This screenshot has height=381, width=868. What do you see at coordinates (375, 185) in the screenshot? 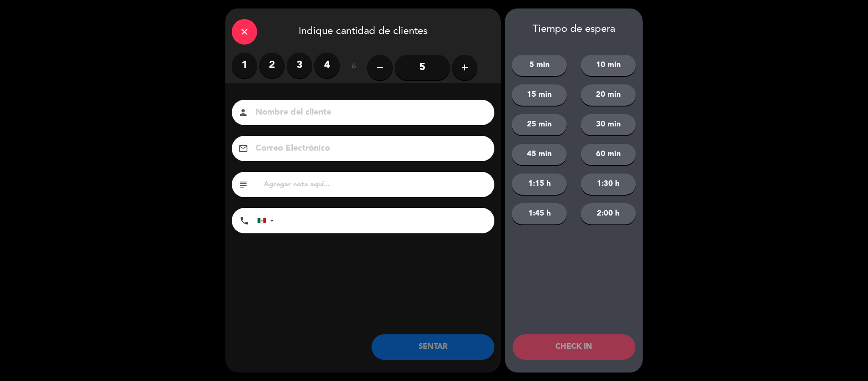
I see `input: Agregar nota aquí...` at bounding box center [375, 185].